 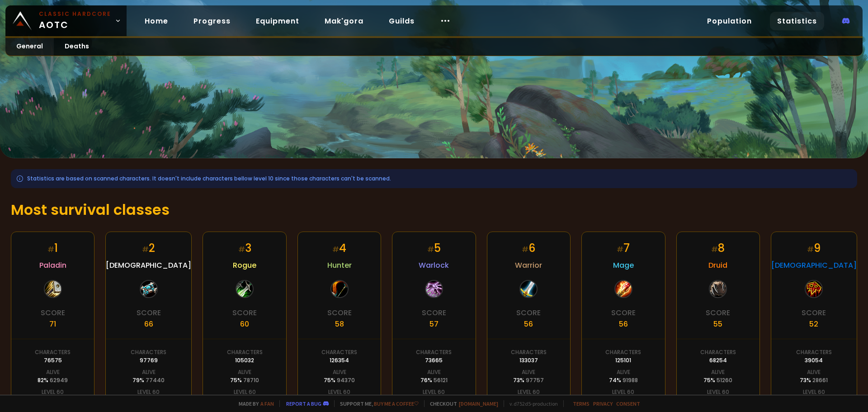 What do you see at coordinates (59, 380) in the screenshot?
I see `span: 62949` at bounding box center [59, 380].